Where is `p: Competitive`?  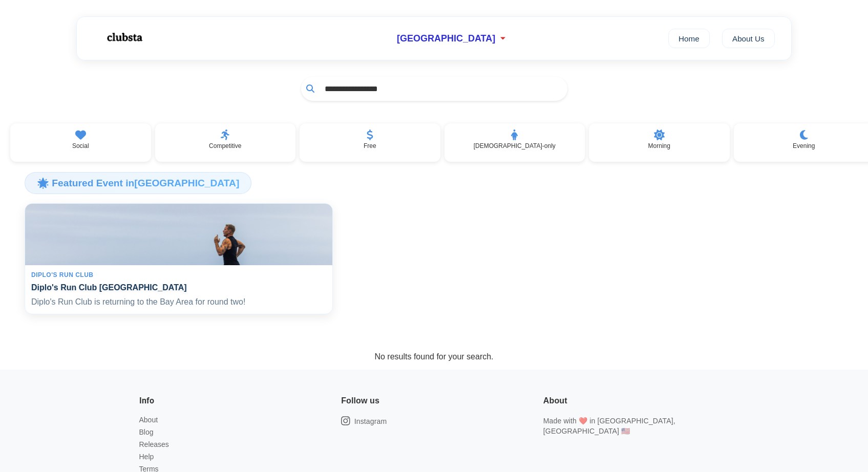
p: Competitive is located at coordinates (225, 146).